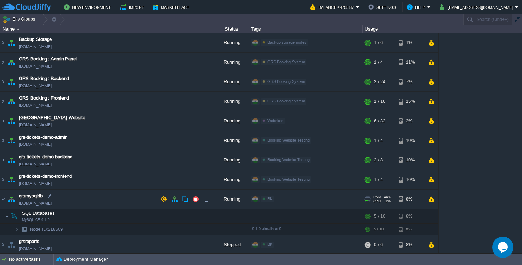 This screenshot has width=522, height=265. I want to click on span: grsreports, so click(29, 241).